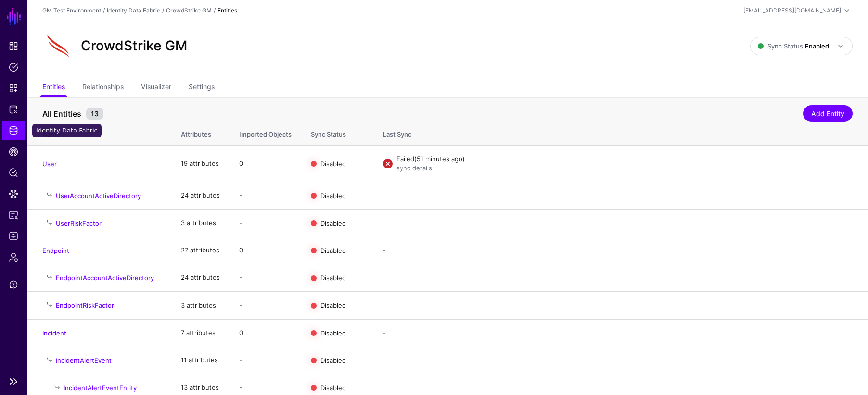 The image size is (868, 395). I want to click on a: Access Reporting, so click(13, 215).